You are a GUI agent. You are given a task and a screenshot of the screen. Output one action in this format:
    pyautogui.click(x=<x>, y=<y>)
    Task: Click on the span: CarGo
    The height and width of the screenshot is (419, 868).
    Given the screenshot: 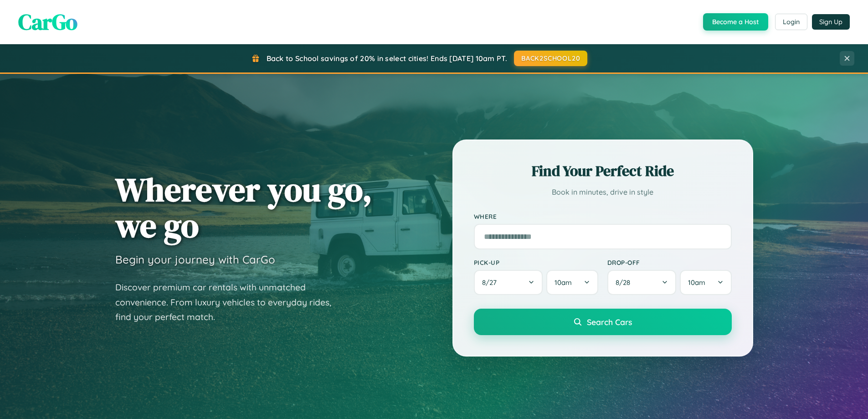 What is the action you would take?
    pyautogui.click(x=48, y=22)
    